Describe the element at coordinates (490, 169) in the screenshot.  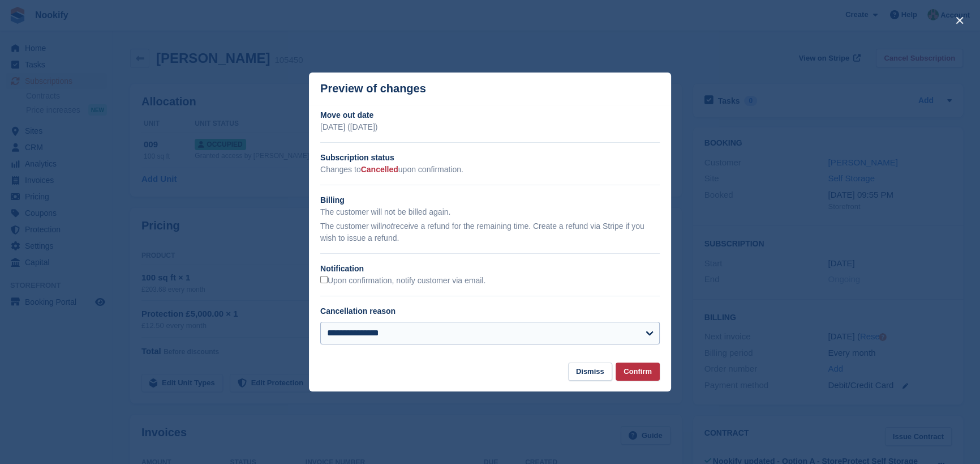
I see `p: Changes to upon confirmation.` at that location.